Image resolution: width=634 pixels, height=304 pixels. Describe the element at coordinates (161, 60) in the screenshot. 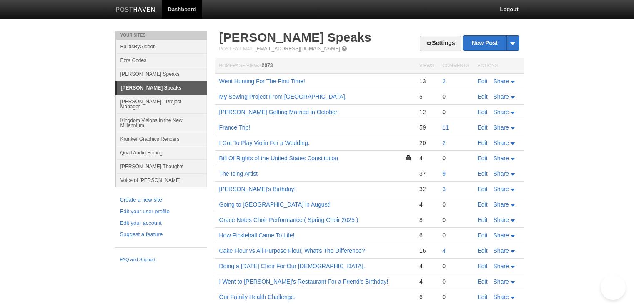

I see `a: Ezra Codes` at that location.